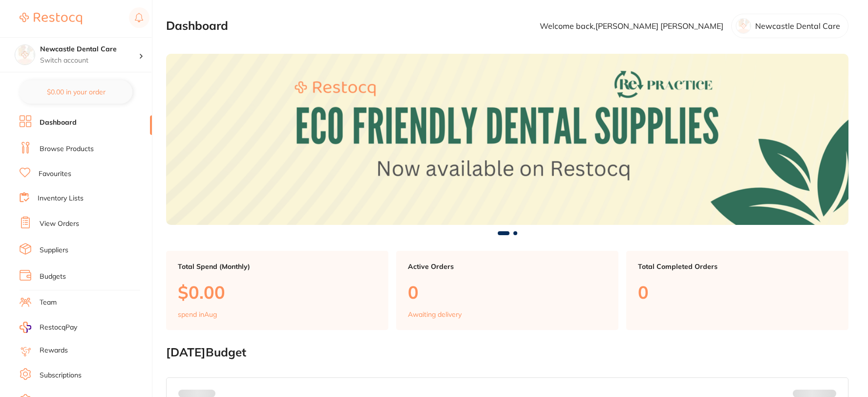  I want to click on a: Active Orders0Awaiting delivery, so click(507, 291).